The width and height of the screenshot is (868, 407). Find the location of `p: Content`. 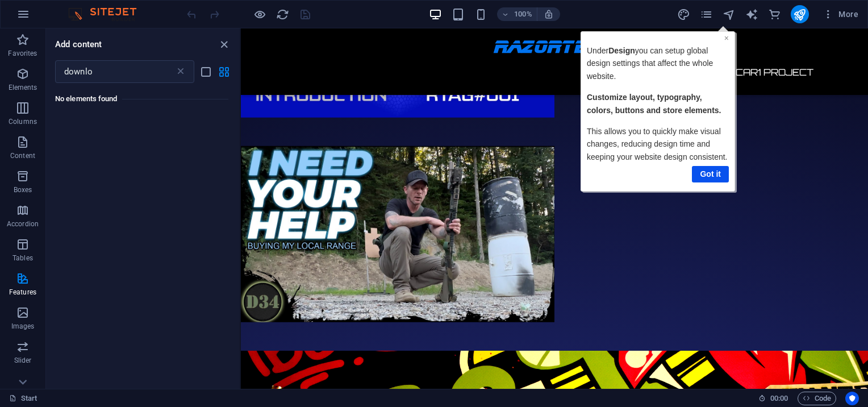

p: Content is located at coordinates (23, 156).